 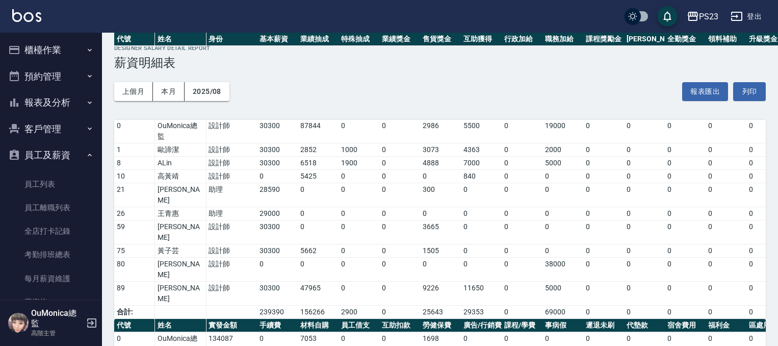 What do you see at coordinates (135, 150) in the screenshot?
I see `td: 1` at bounding box center [135, 150].